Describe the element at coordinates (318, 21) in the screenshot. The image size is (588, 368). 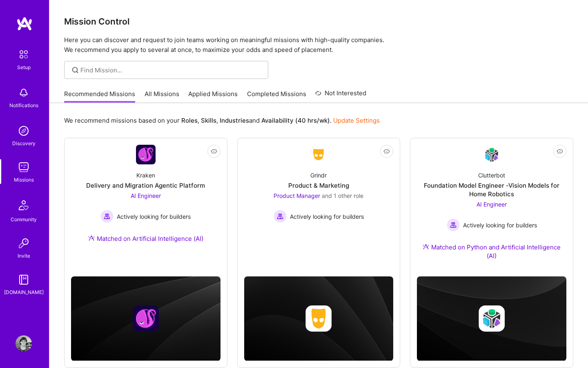
I see `h3: Mission Control` at that location.